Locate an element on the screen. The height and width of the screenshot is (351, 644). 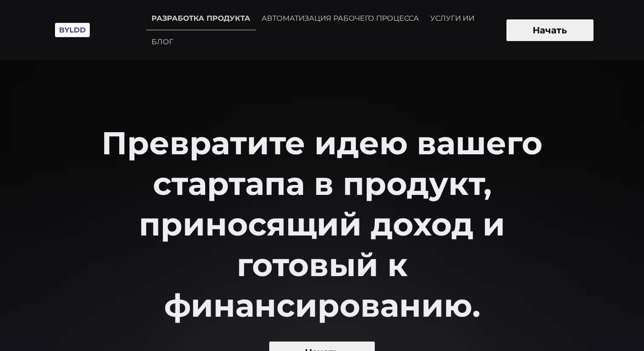
font: УСЛУГИ ИИ is located at coordinates (452, 18).